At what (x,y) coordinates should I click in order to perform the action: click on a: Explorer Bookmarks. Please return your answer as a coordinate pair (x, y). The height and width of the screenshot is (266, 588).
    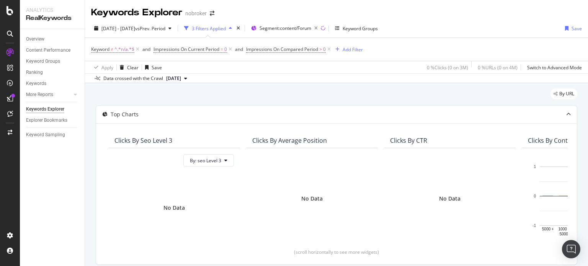
    Looking at the image, I should click on (52, 120).